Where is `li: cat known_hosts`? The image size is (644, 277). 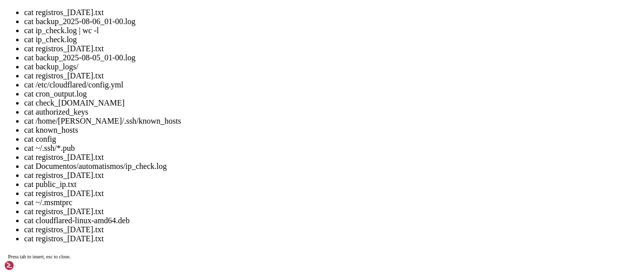
li: cat known_hosts is located at coordinates (332, 130).